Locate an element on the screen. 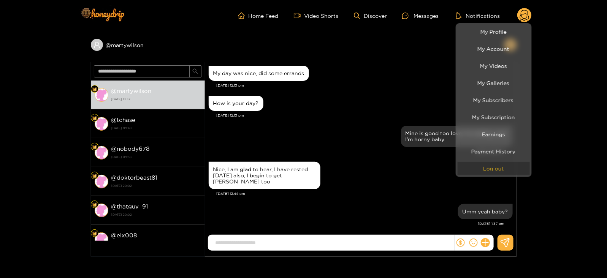 Image resolution: width=607 pixels, height=278 pixels. button: Log out is located at coordinates (494, 168).